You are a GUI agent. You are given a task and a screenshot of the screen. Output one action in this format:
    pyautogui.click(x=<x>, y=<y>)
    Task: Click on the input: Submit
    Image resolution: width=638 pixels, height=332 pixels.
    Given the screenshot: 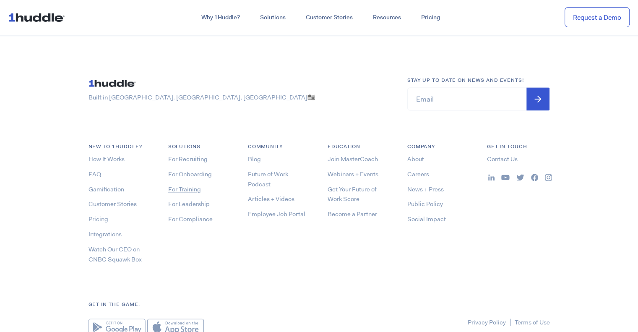 What is the action you would take?
    pyautogui.click(x=538, y=99)
    